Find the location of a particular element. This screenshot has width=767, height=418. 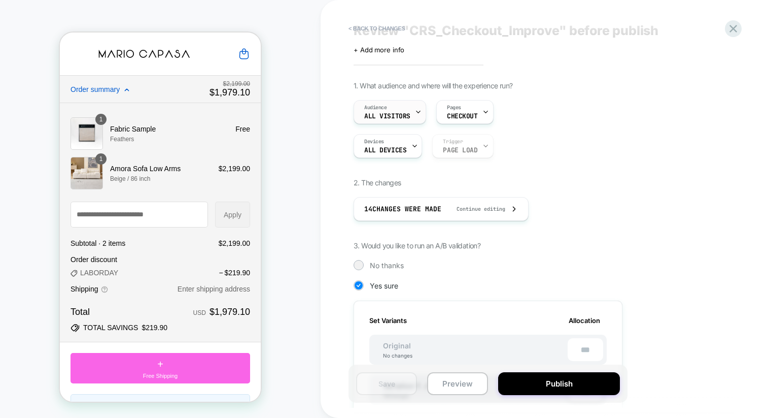

span: Allocation is located at coordinates (585, 320).